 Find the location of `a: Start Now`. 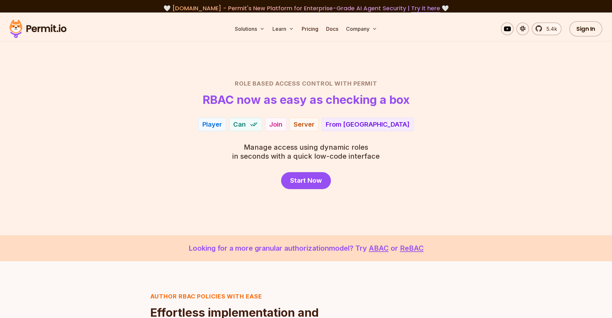

a: Start Now is located at coordinates (306, 181).